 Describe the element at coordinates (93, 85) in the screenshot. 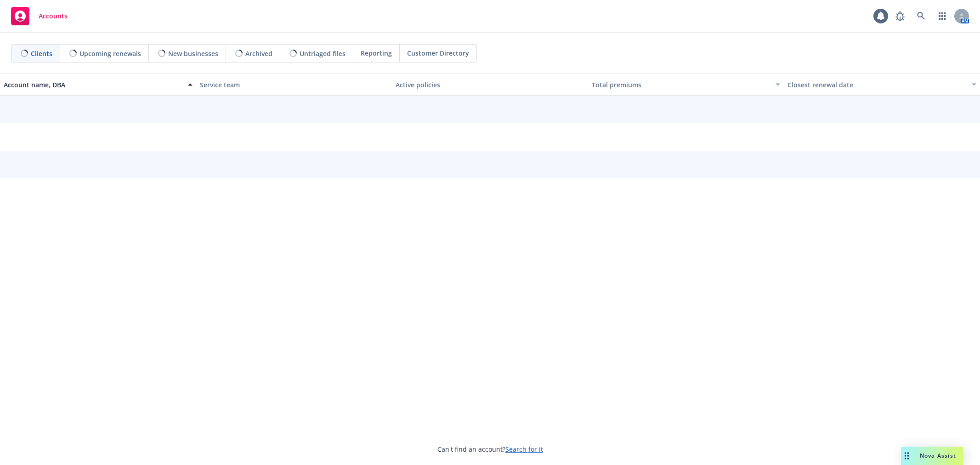

I see `div: Account name, DBA` at that location.